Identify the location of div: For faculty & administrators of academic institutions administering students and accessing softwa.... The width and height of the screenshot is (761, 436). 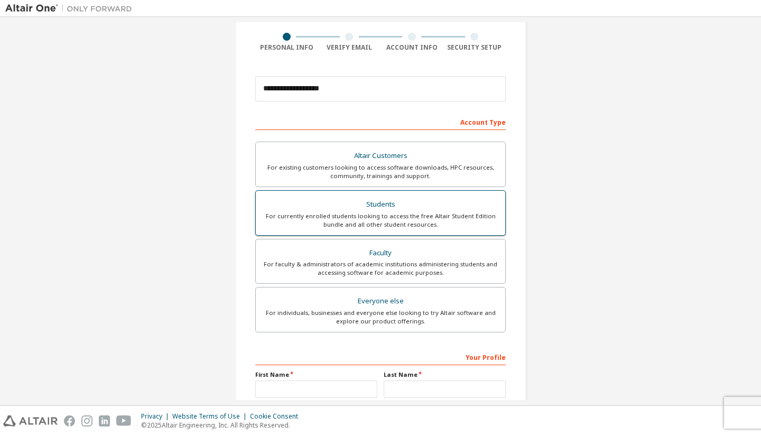
(381, 269).